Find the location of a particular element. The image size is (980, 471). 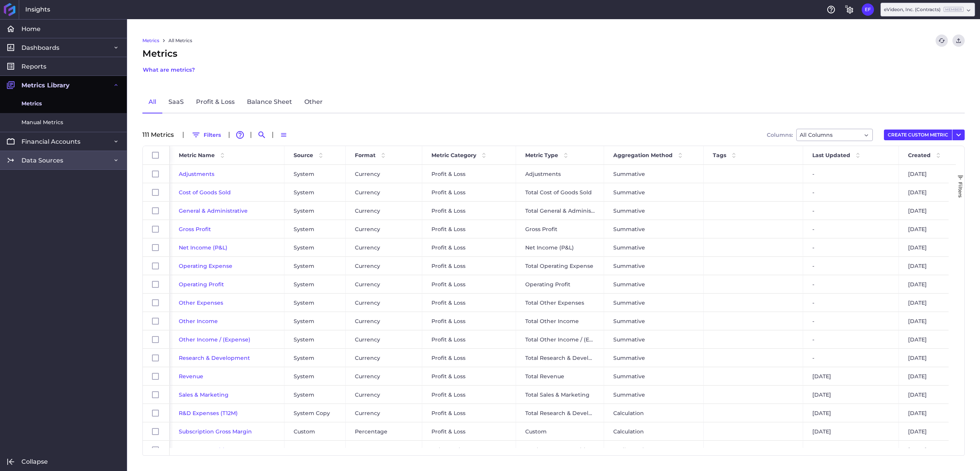

a: Profit & Loss is located at coordinates (215, 102).